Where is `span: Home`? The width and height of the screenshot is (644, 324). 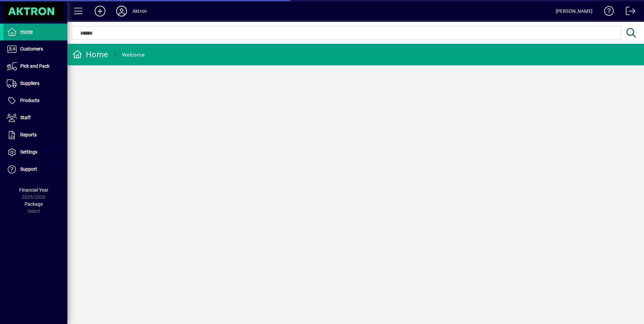
span: Home is located at coordinates (26, 31).